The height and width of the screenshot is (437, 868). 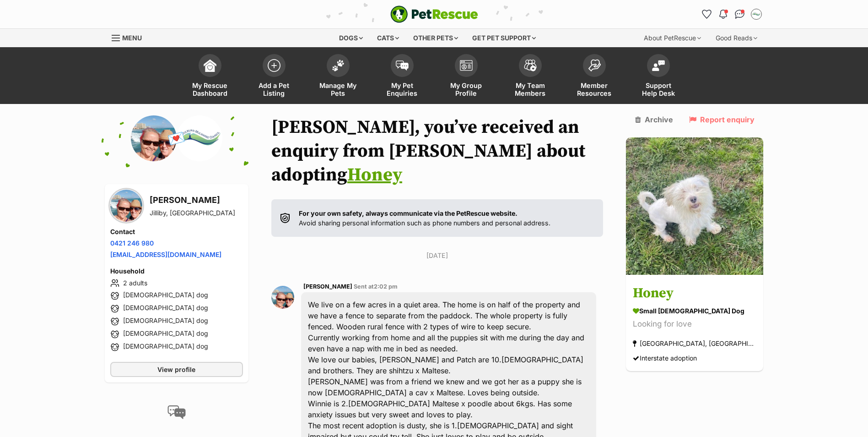 What do you see at coordinates (594, 77) in the screenshot?
I see `a: Member Resources` at bounding box center [594, 77].